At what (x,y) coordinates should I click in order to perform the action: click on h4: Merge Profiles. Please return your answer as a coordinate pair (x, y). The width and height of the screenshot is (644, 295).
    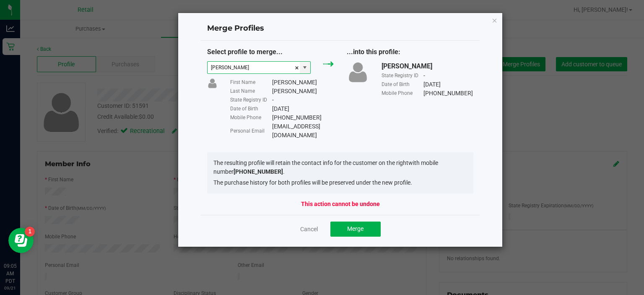
    Looking at the image, I should click on (340, 28).